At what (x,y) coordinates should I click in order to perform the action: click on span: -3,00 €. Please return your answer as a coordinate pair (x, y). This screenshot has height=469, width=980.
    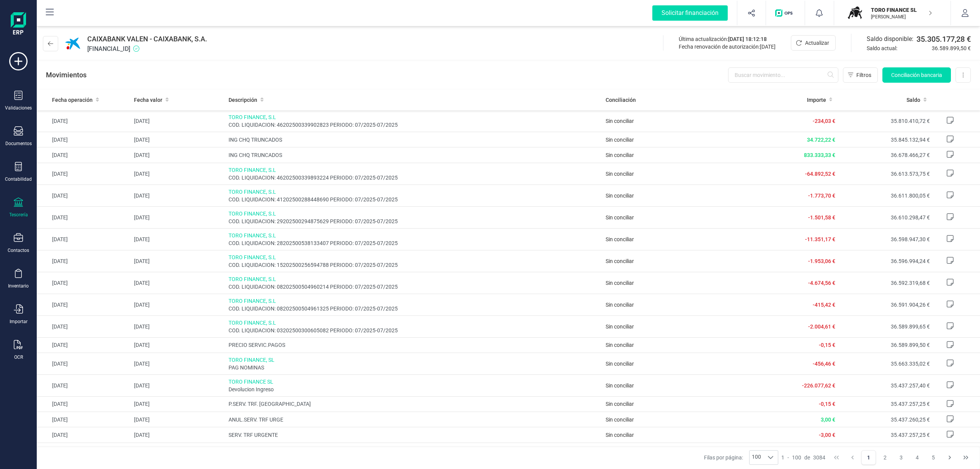
    Looking at the image, I should click on (827, 434).